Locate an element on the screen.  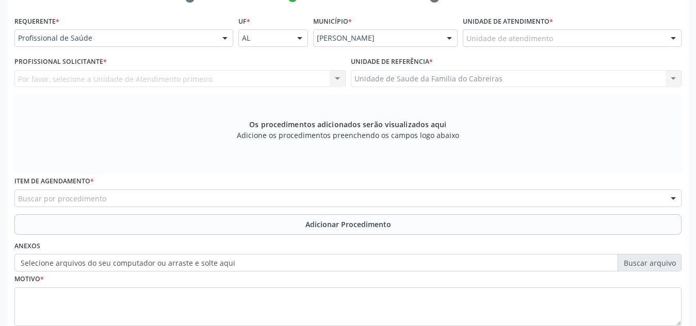
span: Adicione os procedimentos preenchendo os campos logo abaixo is located at coordinates (348, 135).